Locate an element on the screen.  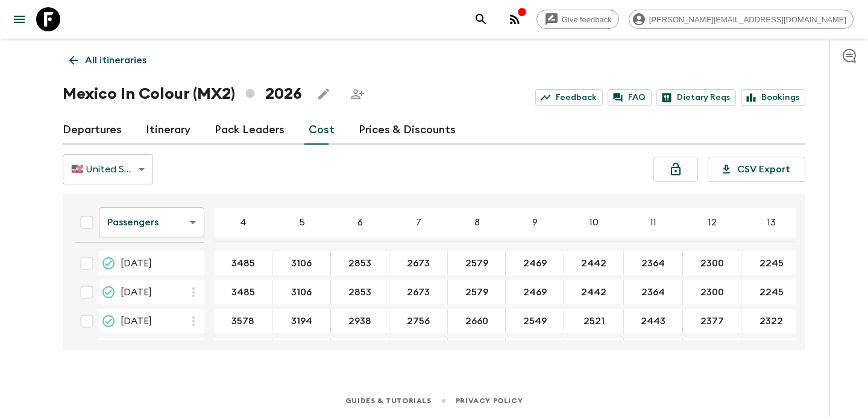
button: 3578 is located at coordinates (243, 321).